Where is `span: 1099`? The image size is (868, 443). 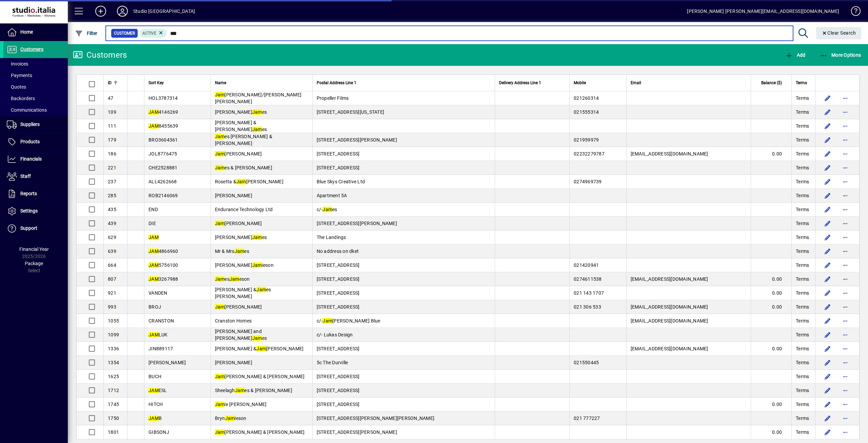 span: 1099 is located at coordinates (113, 335).